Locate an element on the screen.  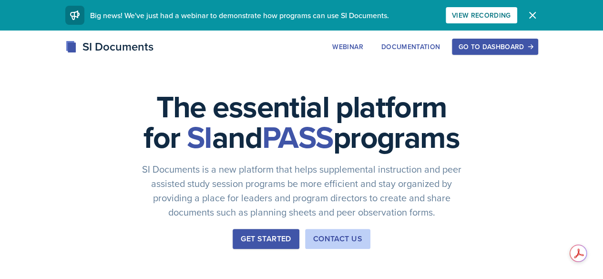
div: SI Documents is located at coordinates (109, 47).